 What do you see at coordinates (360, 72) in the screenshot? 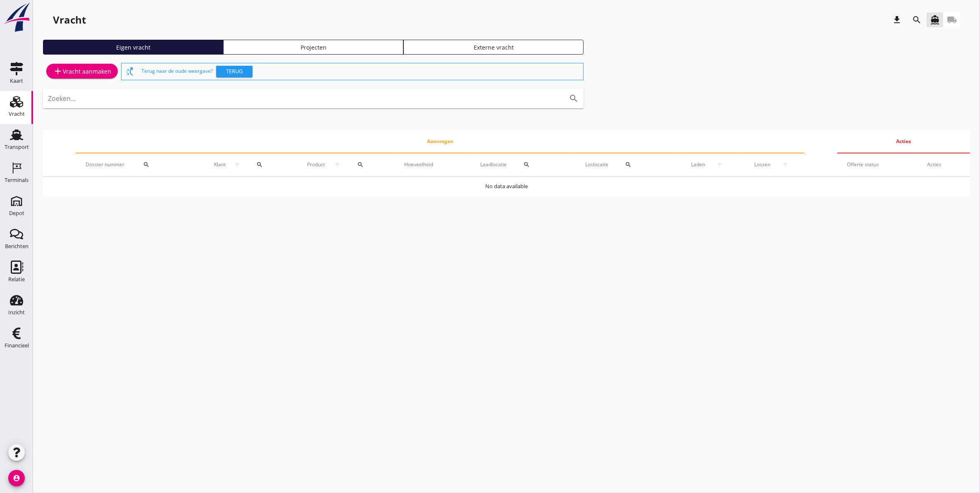
I see `div: Terug naar de oude weergave?` at bounding box center [360, 72].